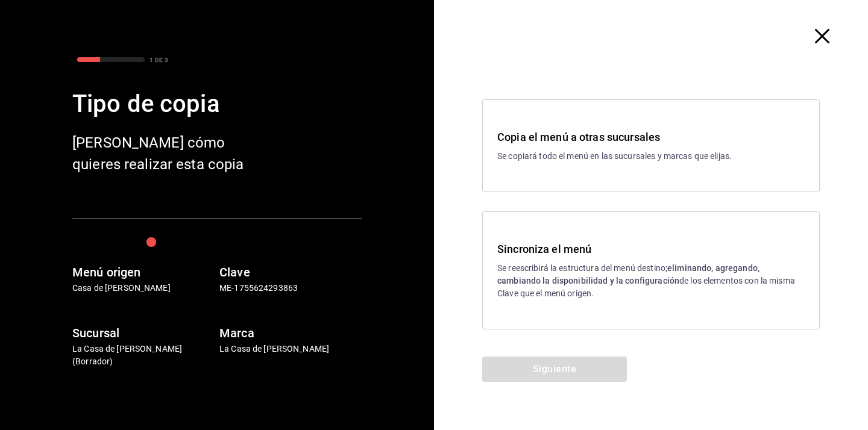 The height and width of the screenshot is (430, 868). I want to click on h6: Menú origen, so click(144, 272).